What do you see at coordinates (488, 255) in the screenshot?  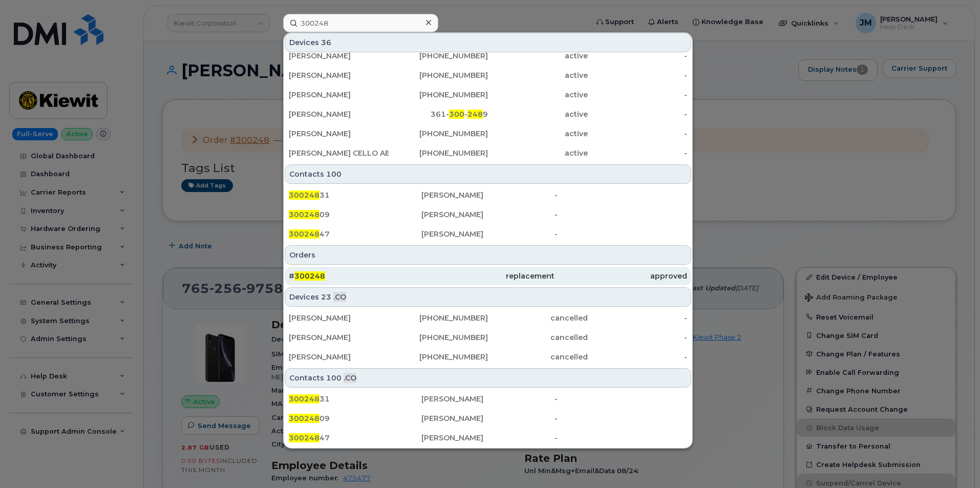 I see `div: Orders` at bounding box center [488, 255].